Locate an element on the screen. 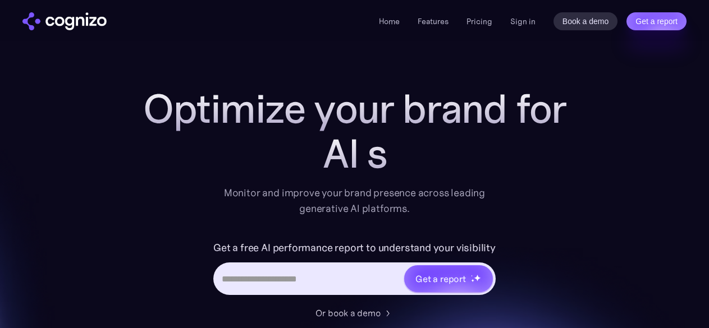  a: Home is located at coordinates (389, 21).